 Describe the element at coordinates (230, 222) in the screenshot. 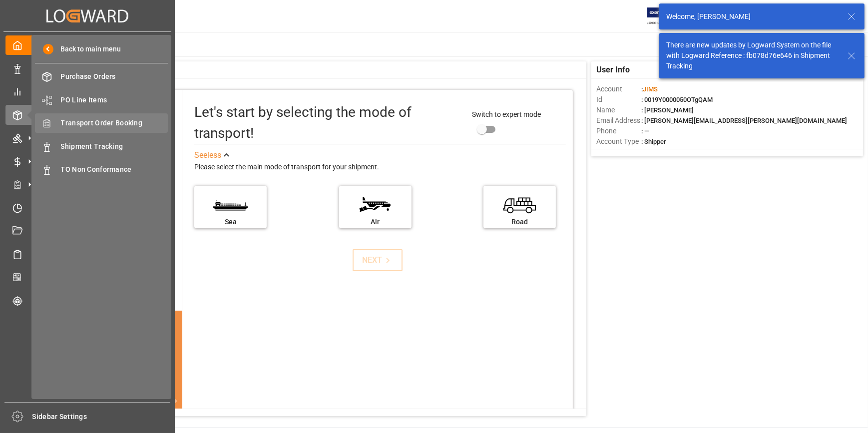

I see `div: Sea` at that location.